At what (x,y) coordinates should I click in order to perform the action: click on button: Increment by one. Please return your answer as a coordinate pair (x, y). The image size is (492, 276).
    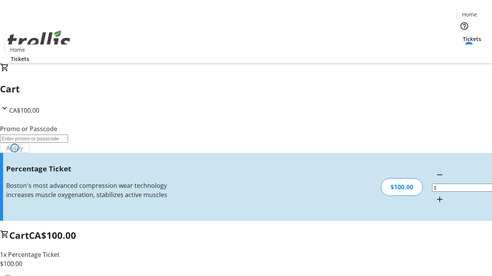
    Looking at the image, I should click on (439, 200).